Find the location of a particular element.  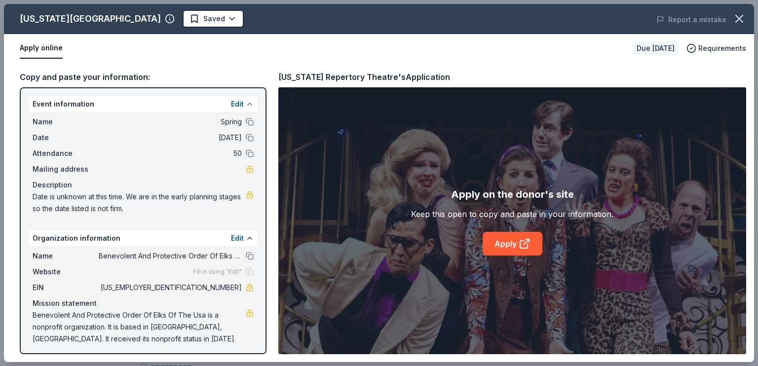

span: 50 is located at coordinates (170, 154).